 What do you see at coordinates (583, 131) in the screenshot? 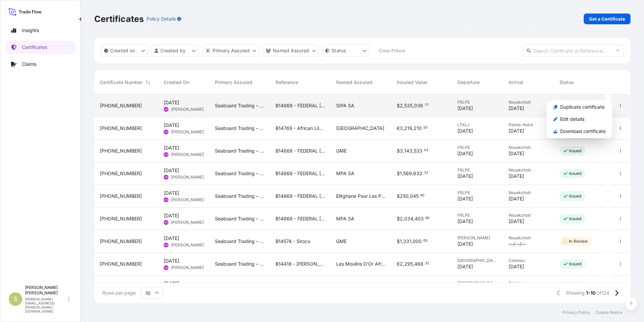
I see `p: Download certificate` at bounding box center [583, 131].